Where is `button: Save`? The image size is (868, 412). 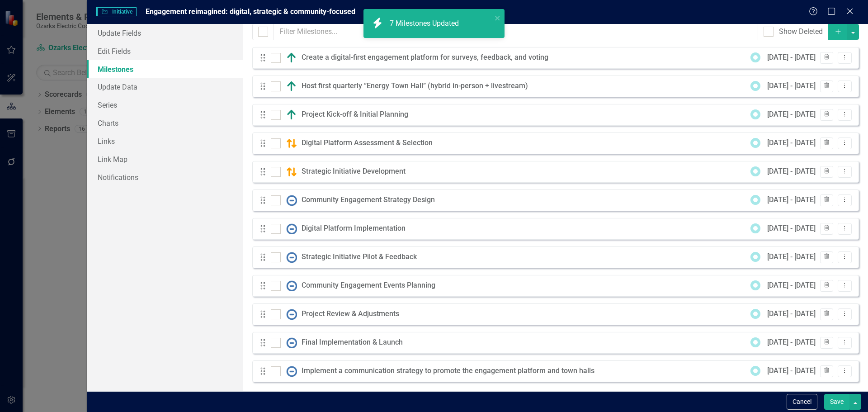 button: Save is located at coordinates (837, 402).